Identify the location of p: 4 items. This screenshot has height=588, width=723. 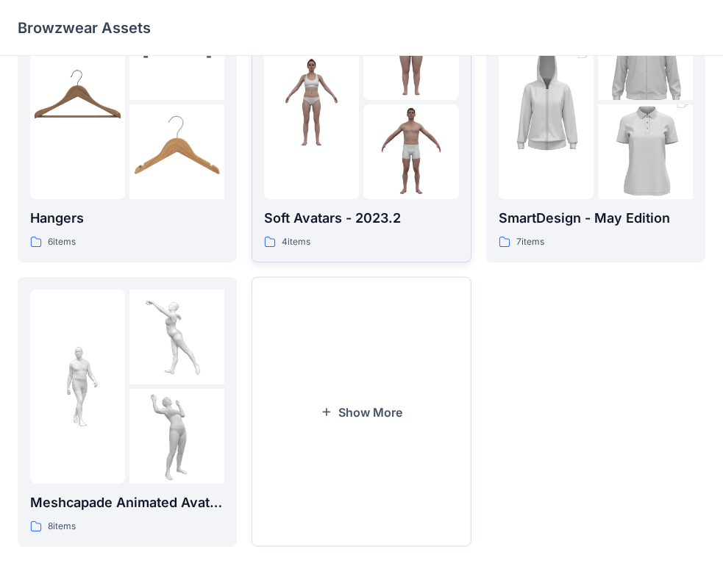
(296, 242).